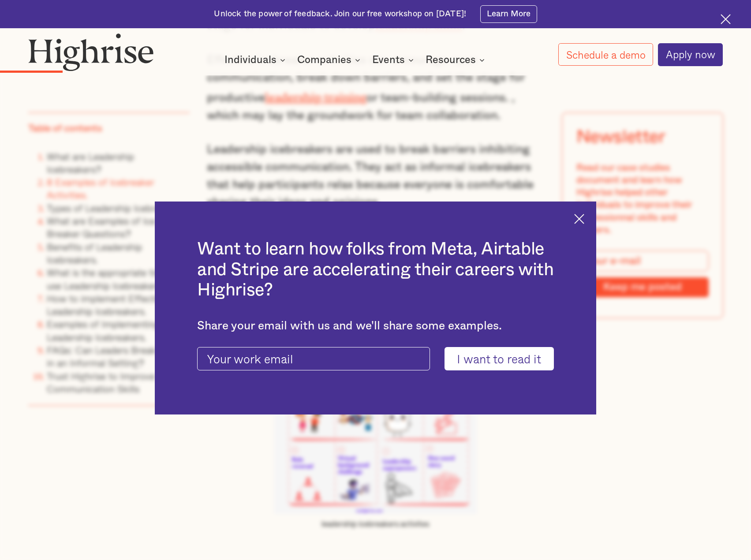  I want to click on a: Learn More, so click(509, 14).